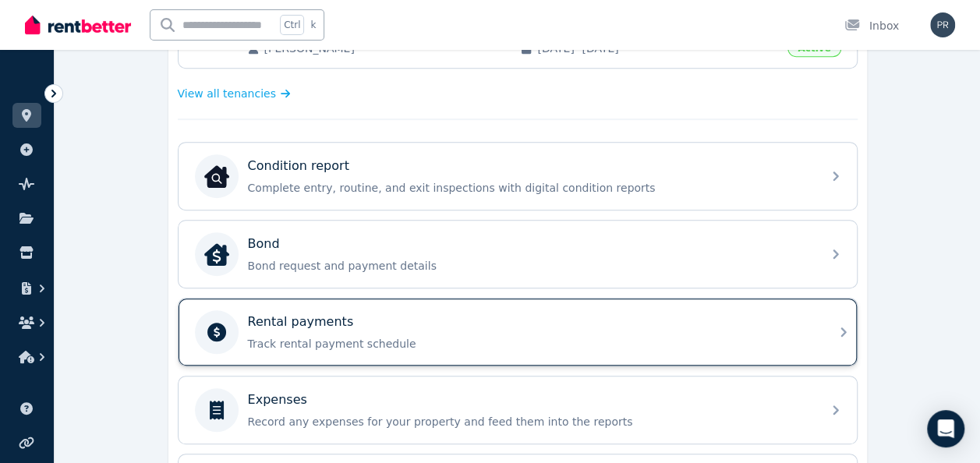 Image resolution: width=980 pixels, height=463 pixels. I want to click on p: Bond request and payment details, so click(531, 266).